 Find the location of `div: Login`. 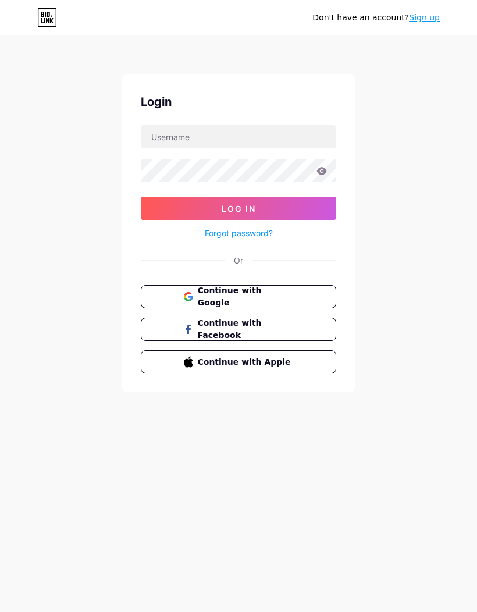

div: Login is located at coordinates (238, 102).